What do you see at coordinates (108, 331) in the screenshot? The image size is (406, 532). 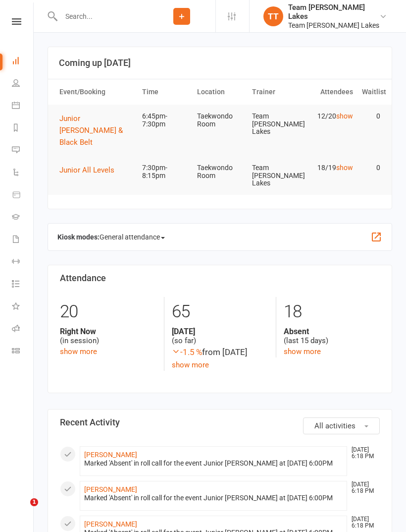 I see `strong: Right Now` at bounding box center [108, 331].